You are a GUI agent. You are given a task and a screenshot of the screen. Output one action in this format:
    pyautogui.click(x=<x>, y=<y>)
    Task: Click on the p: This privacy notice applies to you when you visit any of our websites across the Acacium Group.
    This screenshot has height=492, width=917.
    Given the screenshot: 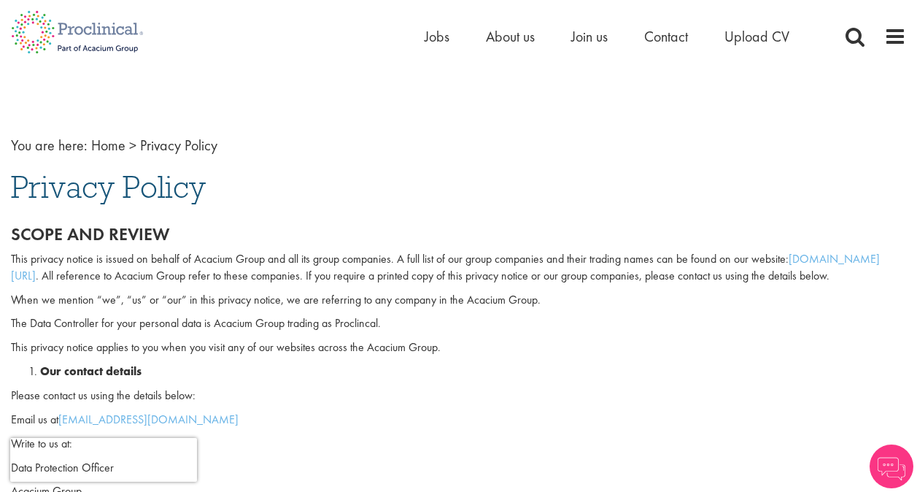 What is the action you would take?
    pyautogui.click(x=458, y=347)
    